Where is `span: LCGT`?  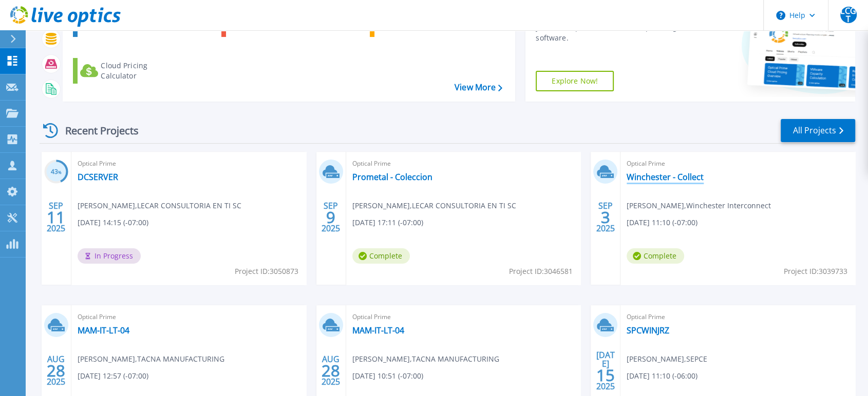 span: LCGT is located at coordinates (848, 15).